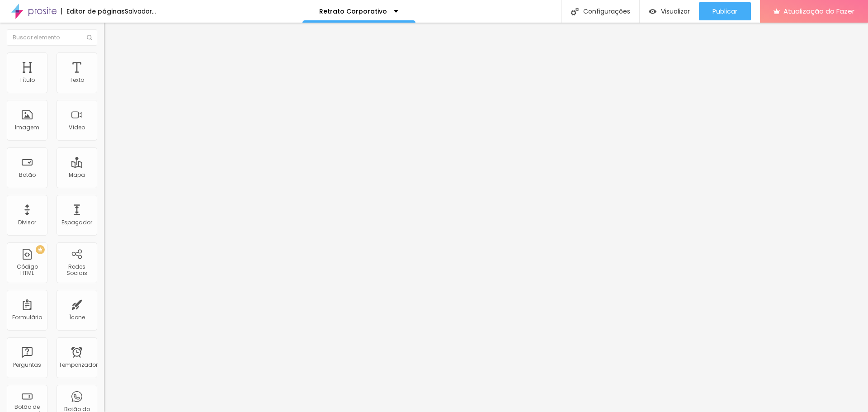 This screenshot has height=412, width=868. I want to click on font: Publicar, so click(725, 11).